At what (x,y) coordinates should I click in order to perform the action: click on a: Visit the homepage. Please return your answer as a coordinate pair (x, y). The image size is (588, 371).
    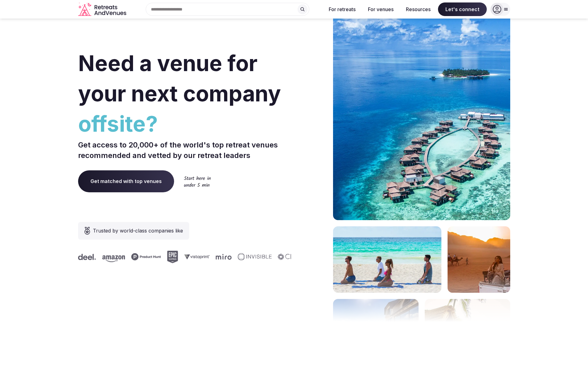
    Looking at the image, I should click on (103, 9).